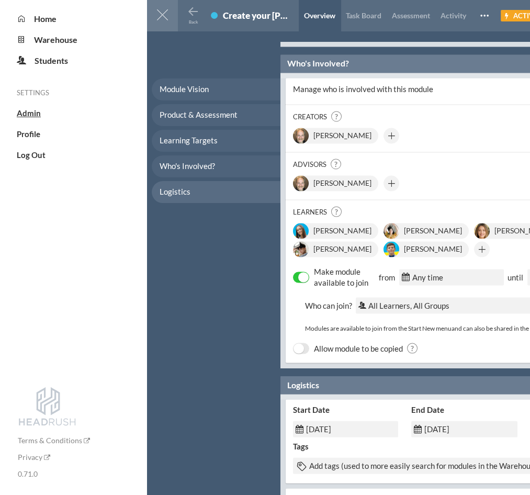 This screenshot has width=530, height=495. What do you see at coordinates (364, 15) in the screenshot?
I see `span: Task Board` at bounding box center [364, 15].